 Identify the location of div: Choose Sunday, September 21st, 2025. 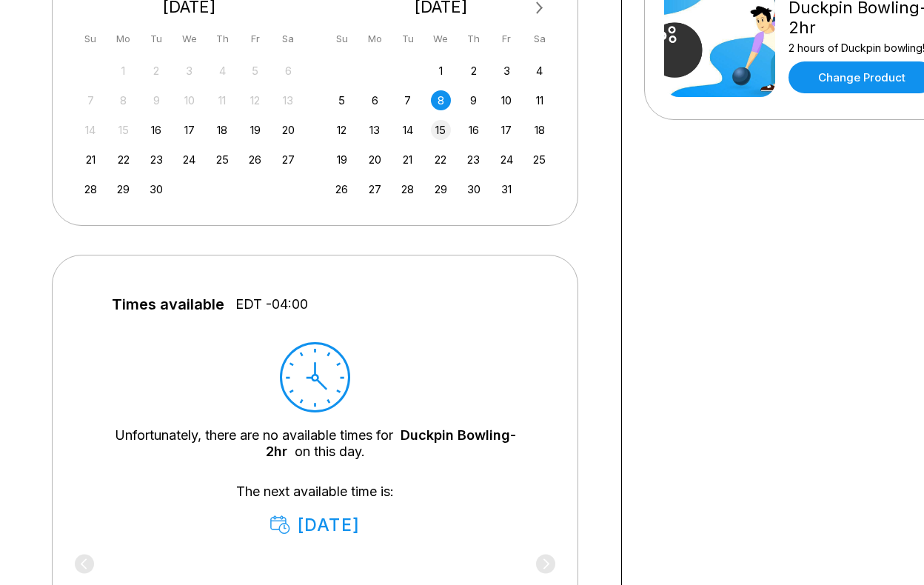
(90, 160).